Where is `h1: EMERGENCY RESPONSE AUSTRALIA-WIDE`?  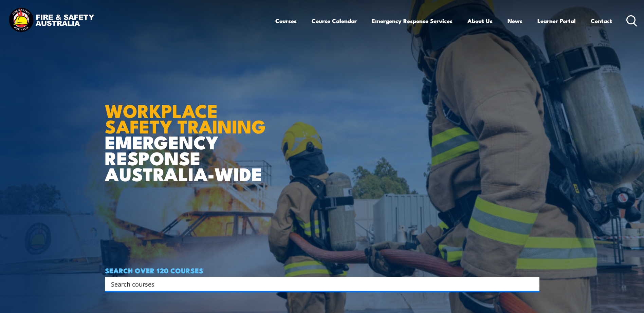
h1: EMERGENCY RESPONSE AUSTRALIA-WIDE is located at coordinates (188, 134).